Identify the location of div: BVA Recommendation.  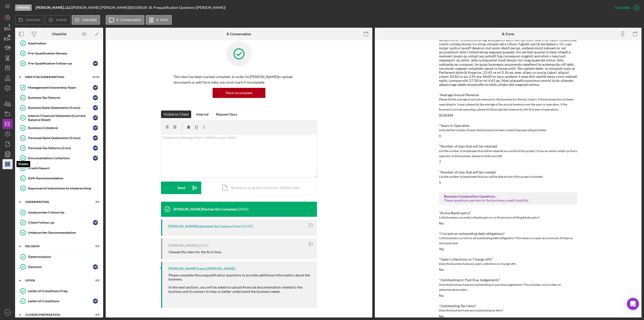
(64, 178).